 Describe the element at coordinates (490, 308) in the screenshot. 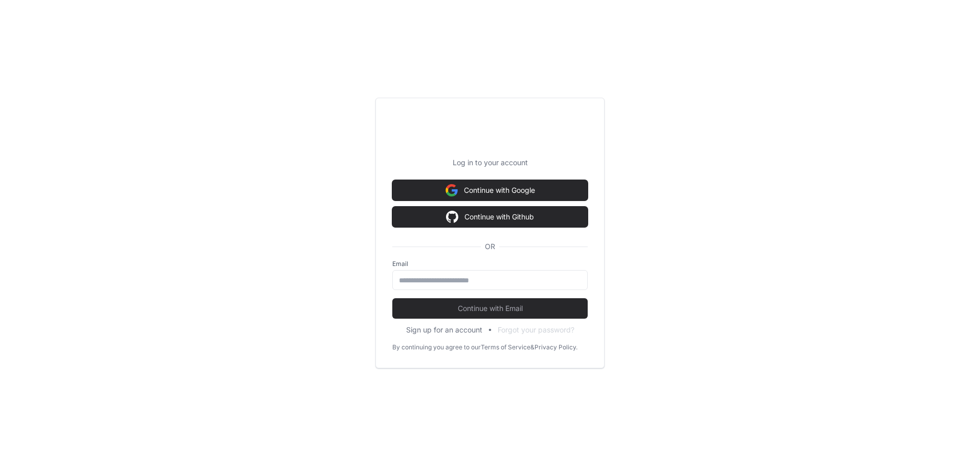

I see `button: Continue with Email` at that location.